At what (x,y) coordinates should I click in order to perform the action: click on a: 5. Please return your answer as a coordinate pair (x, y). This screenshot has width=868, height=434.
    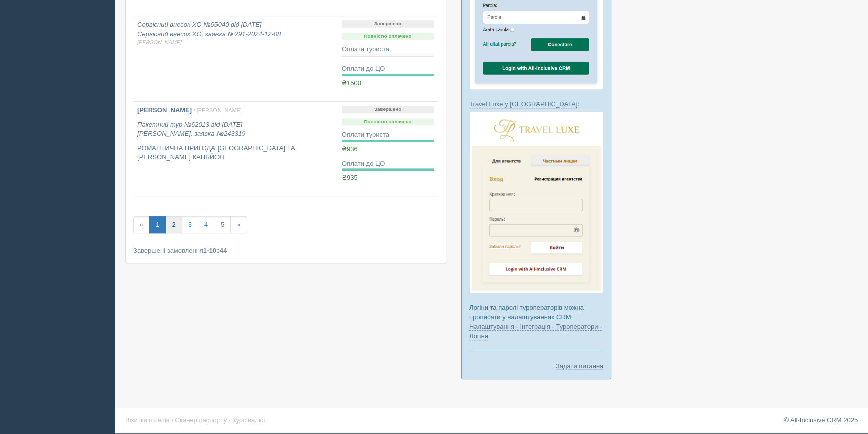
    Looking at the image, I should click on (222, 224).